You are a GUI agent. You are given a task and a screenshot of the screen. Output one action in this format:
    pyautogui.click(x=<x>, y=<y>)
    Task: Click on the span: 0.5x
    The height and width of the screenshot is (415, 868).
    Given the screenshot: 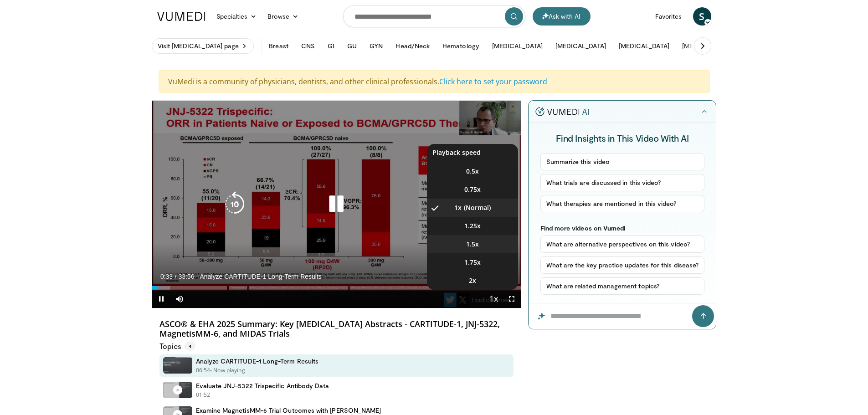 What is the action you would take?
    pyautogui.click(x=472, y=171)
    